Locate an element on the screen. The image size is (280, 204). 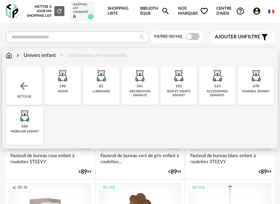
span: filtre is located at coordinates (237, 37).